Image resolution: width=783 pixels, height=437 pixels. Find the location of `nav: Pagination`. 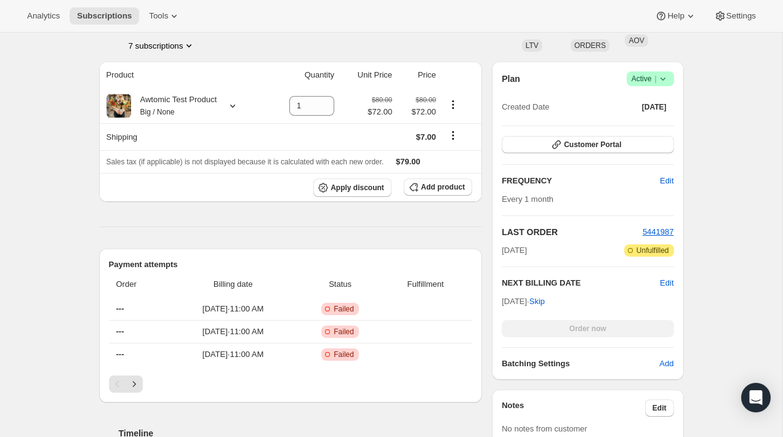

nav: Pagination is located at coordinates (290, 384).